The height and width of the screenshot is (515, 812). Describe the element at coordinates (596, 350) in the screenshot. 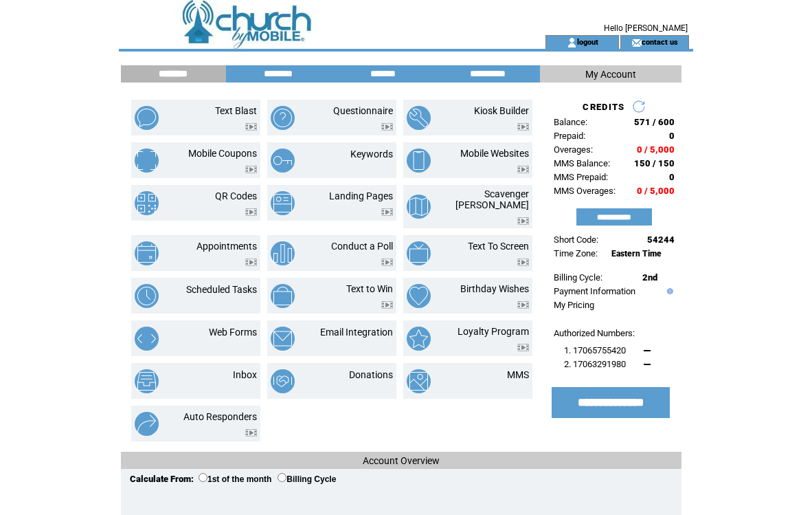

I see `span: 1. 17065755420` at that location.